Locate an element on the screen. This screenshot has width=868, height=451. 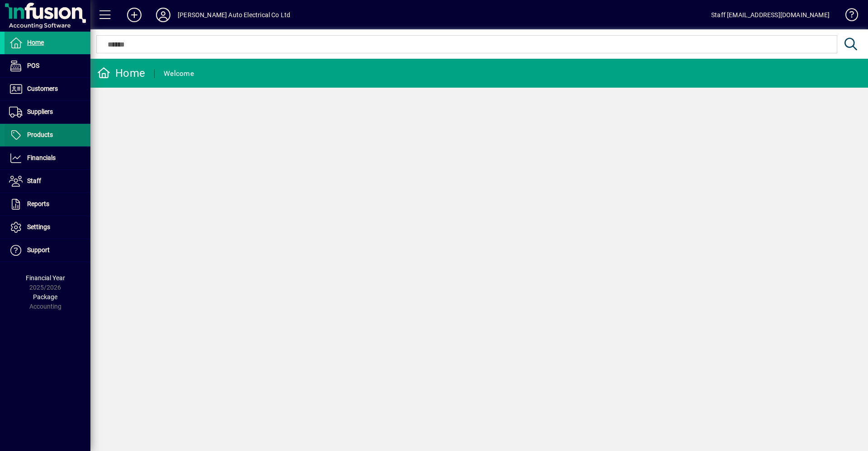
span: Products is located at coordinates (40, 135).